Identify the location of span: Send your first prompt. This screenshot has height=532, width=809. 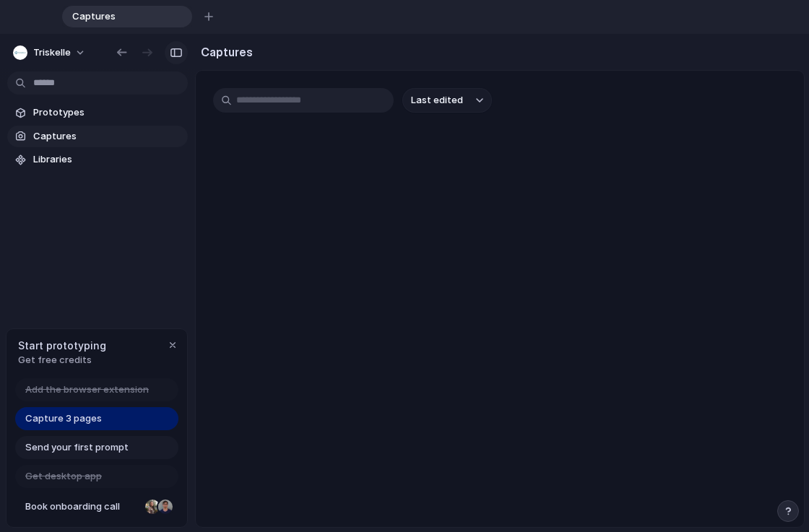
(76, 448).